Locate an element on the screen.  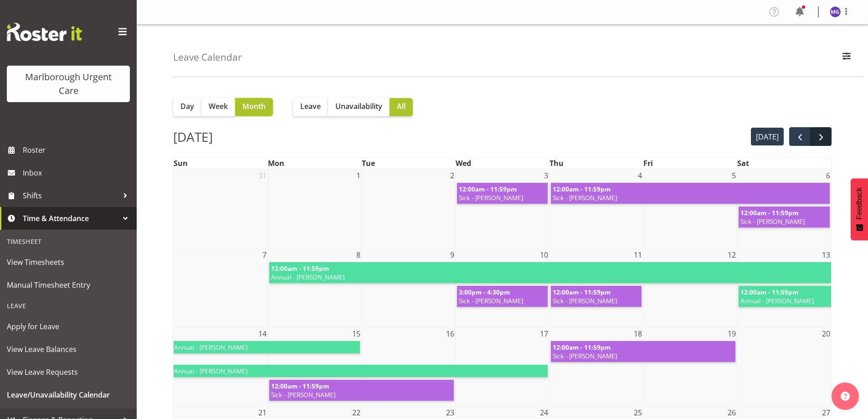
span: 5 is located at coordinates (733, 175).